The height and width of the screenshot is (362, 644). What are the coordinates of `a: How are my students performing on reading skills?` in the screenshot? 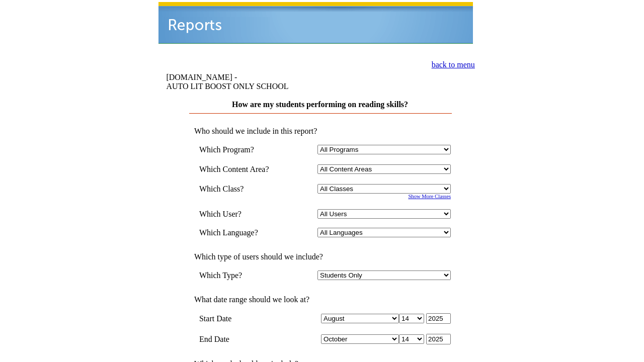 It's located at (320, 104).